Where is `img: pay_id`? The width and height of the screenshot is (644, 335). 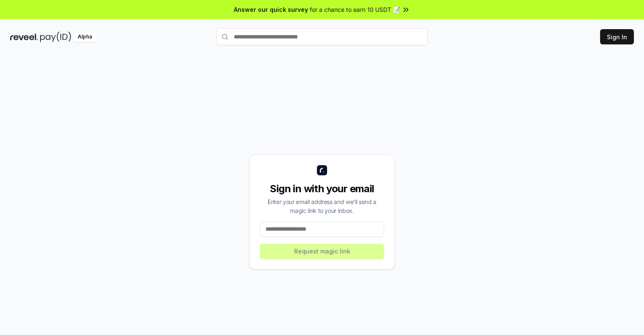 img: pay_id is located at coordinates (56, 37).